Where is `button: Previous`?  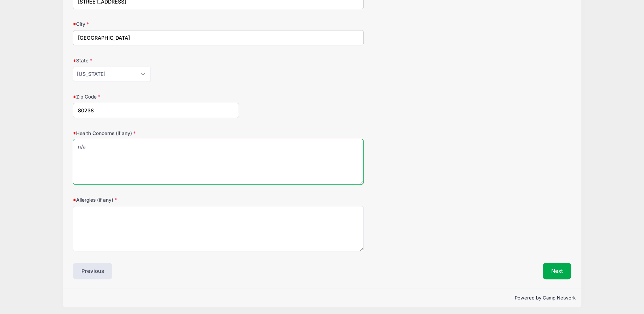 button: Previous is located at coordinates (93, 271).